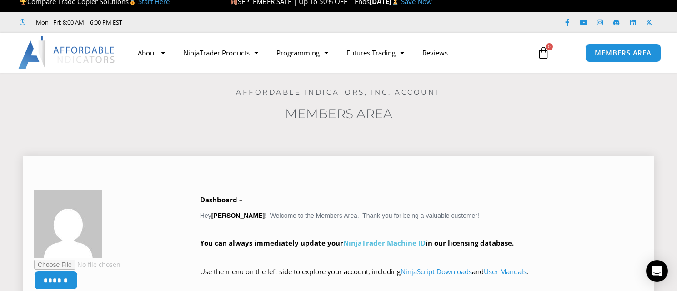 This screenshot has height=291, width=677. What do you see at coordinates (67, 53) in the screenshot?
I see `img: LogoAI | Affordable Indicators – NinjaTrader` at bounding box center [67, 53].